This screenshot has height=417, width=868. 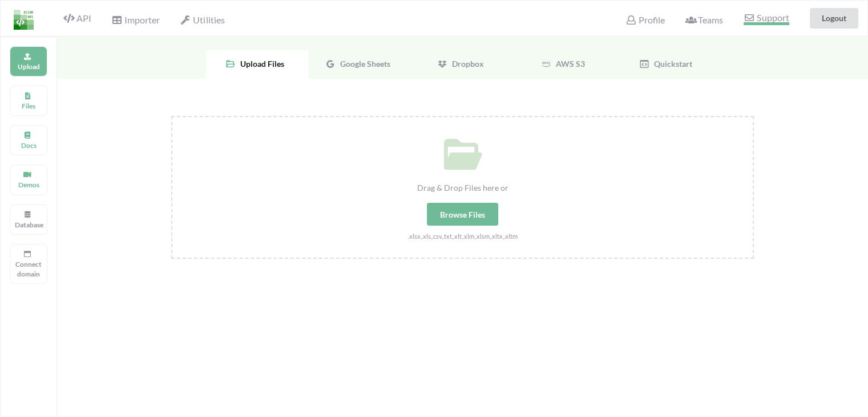 I want to click on p: Upload, so click(x=28, y=66).